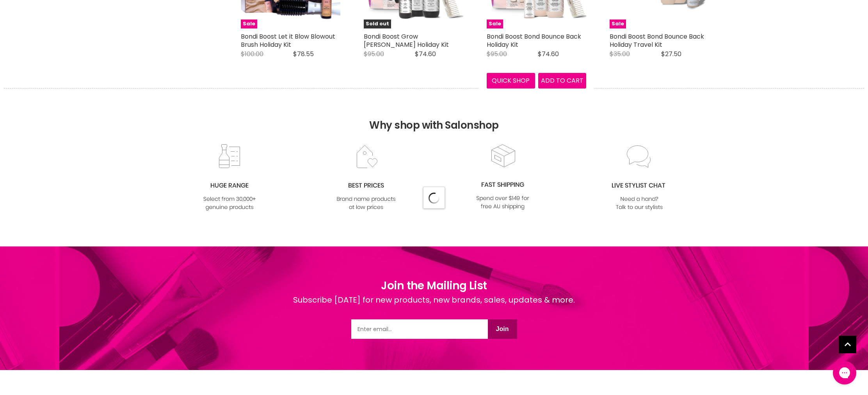 The image size is (868, 395). I want to click on button: Gorgias live chat, so click(15, 14).